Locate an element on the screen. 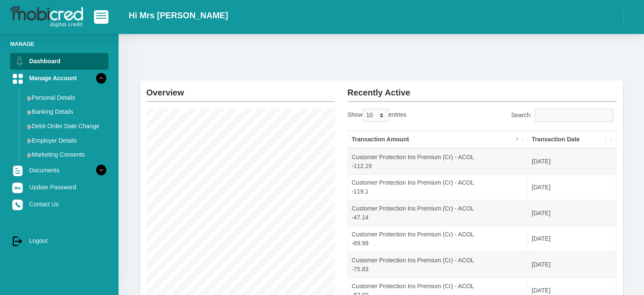 This screenshot has width=644, height=295. a: Marketing Consents is located at coordinates (66, 155).